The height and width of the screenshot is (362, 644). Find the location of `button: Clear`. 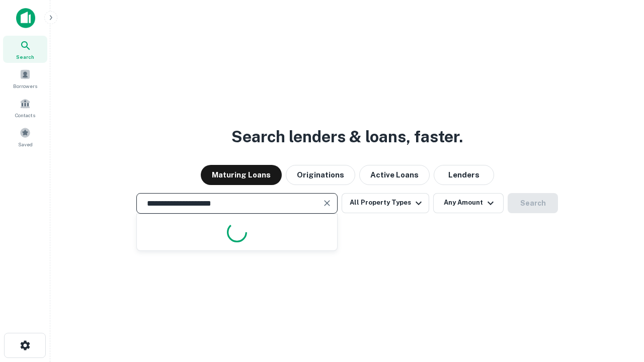

button: Clear is located at coordinates (327, 203).